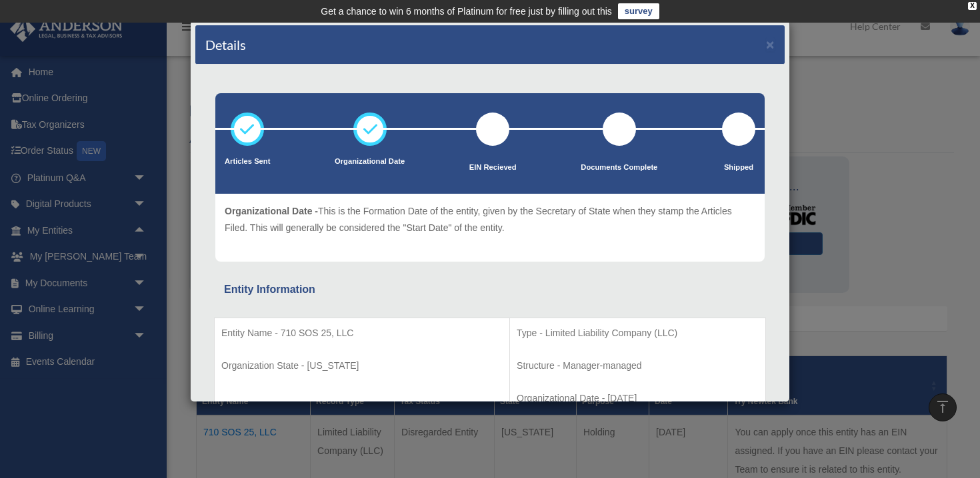  I want to click on p: Articles Sent, so click(247, 162).